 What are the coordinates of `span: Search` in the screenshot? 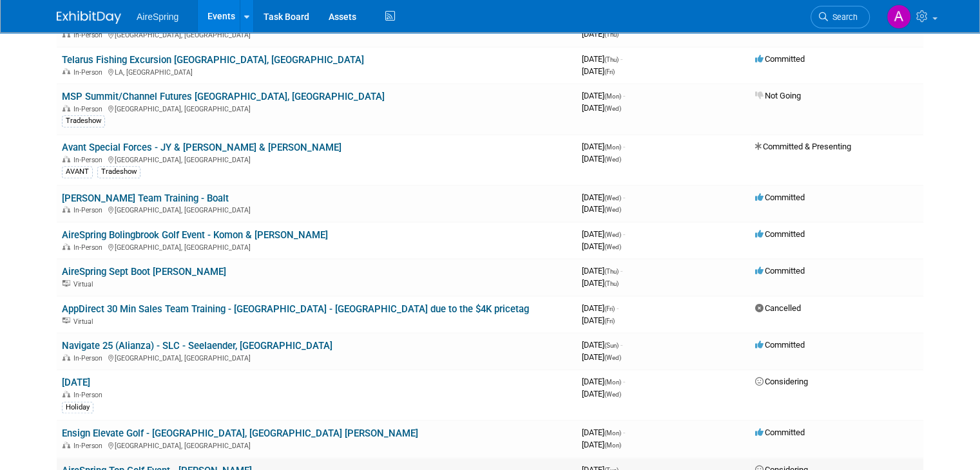 It's located at (843, 16).